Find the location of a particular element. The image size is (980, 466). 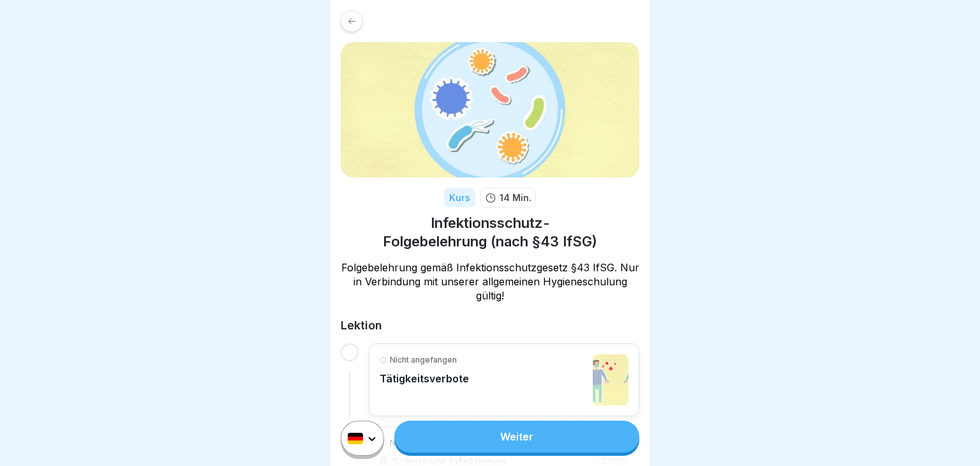

p: Folgebelehrung gemäß Infektionsschutzgesetz §43 IfSG. Nur in Verbindung mit unserer allgemeinen H... is located at coordinates (490, 282).